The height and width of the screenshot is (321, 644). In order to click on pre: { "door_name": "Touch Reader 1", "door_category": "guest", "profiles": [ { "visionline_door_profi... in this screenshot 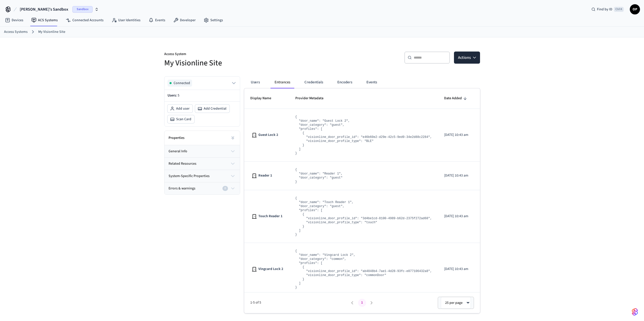, I will do `click(363, 217)`.